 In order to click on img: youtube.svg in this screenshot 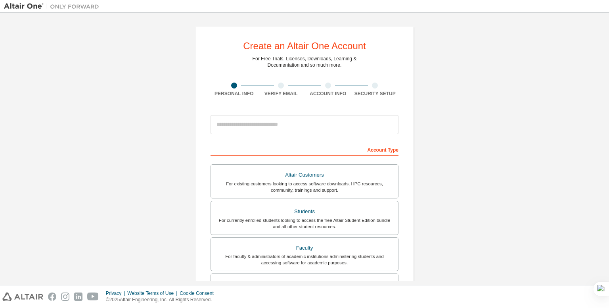, I will do `click(93, 296)`.